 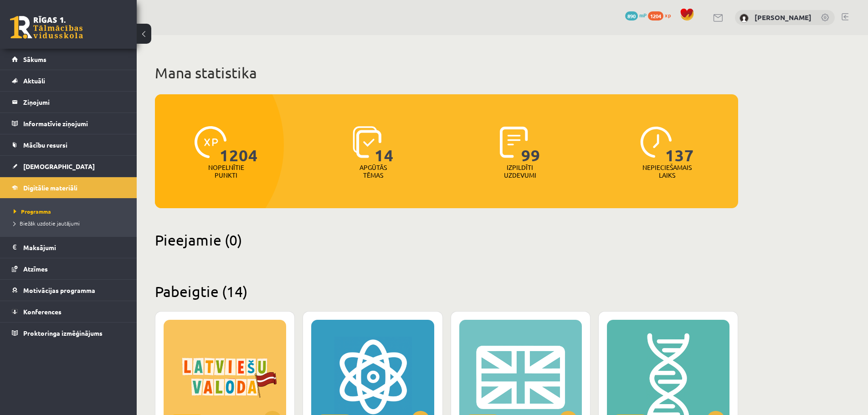 What do you see at coordinates (68, 145) in the screenshot?
I see `a: Mācību resursi` at bounding box center [68, 145].